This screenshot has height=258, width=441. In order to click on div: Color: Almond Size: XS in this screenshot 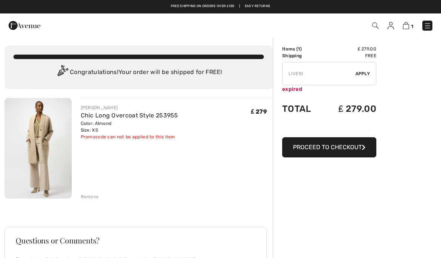, I will do `click(129, 127)`.